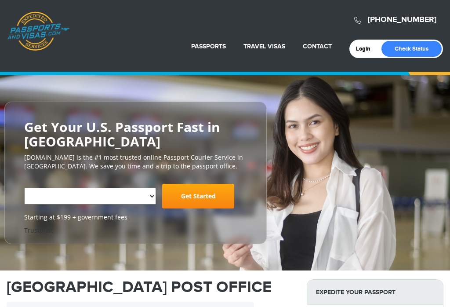 This screenshot has width=450, height=307. I want to click on a: Check Status, so click(411, 49).